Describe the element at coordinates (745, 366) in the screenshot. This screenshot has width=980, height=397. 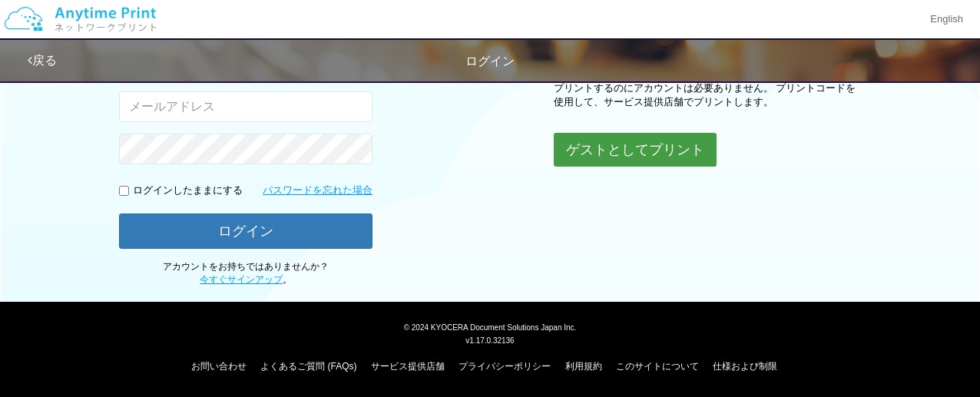
I see `a: 仕様および制限` at that location.